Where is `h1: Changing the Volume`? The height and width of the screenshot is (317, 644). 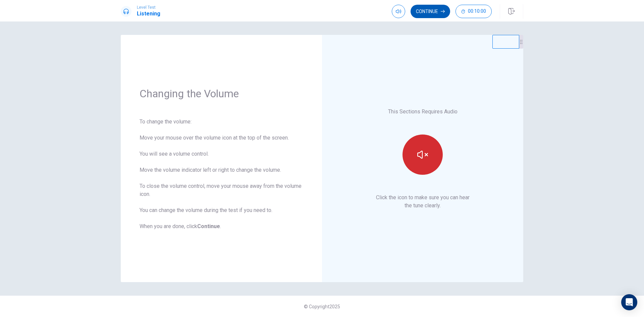
h1: Changing the Volume is located at coordinates (222, 93).